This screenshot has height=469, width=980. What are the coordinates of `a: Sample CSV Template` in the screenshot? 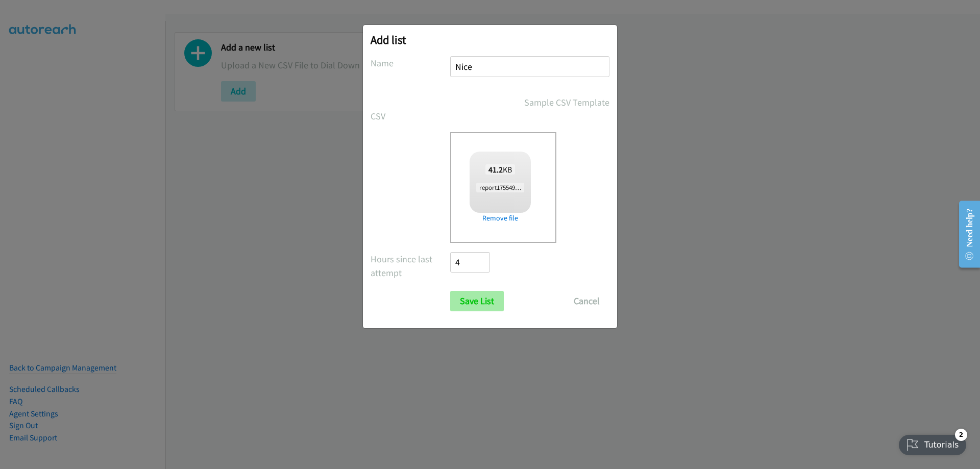 It's located at (567, 102).